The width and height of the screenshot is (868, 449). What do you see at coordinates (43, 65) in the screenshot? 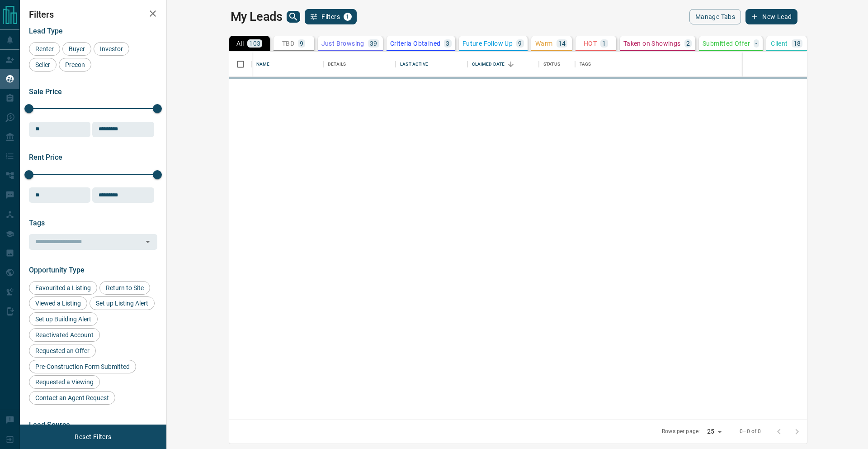
I see `span: Seller` at bounding box center [43, 65].